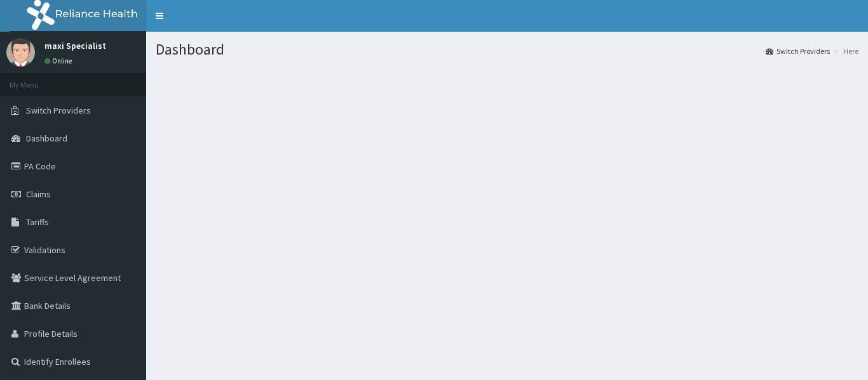 Image resolution: width=868 pixels, height=380 pixels. What do you see at coordinates (47, 139) in the screenshot?
I see `span: Dashboard` at bounding box center [47, 139].